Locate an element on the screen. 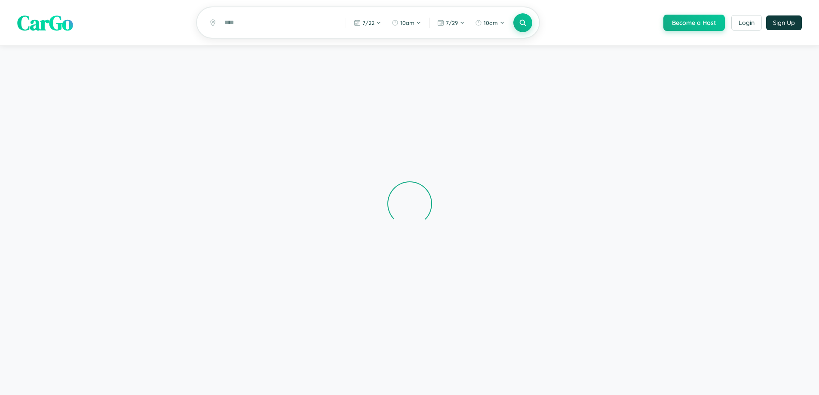 Image resolution: width=819 pixels, height=395 pixels. button: 7/29 is located at coordinates (451, 23).